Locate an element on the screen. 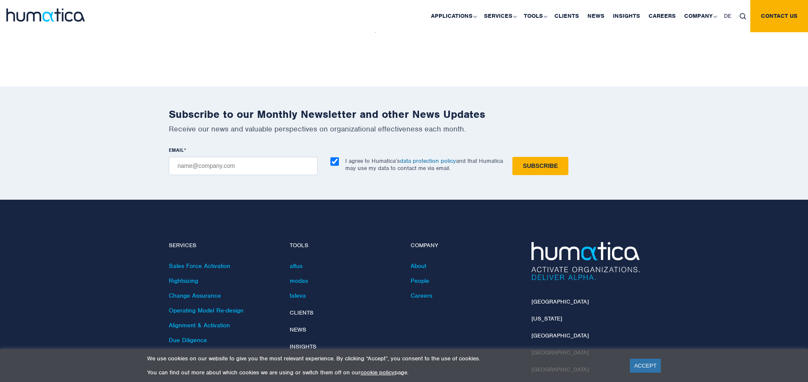  h4: Tools is located at coordinates (344, 246).